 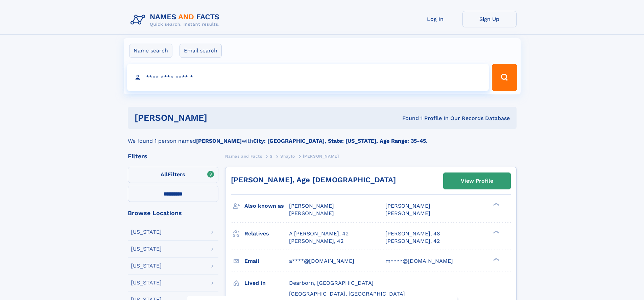 What do you see at coordinates (287, 156) in the screenshot?
I see `a: Shayto` at bounding box center [287, 156].